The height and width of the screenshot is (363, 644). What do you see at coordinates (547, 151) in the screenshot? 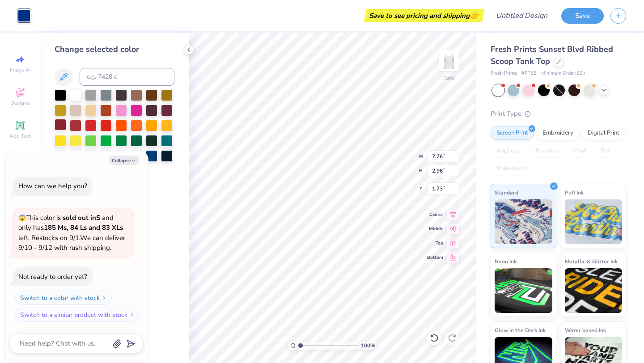
I see `div: Transfers` at bounding box center [547, 151].